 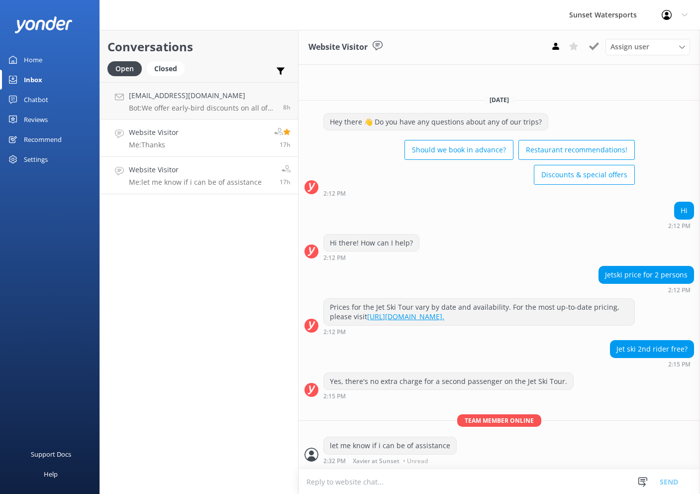 I want to click on p: Bot: We offer early-bird discounts on all of our morning trips. When you book direct, we guarante..., so click(x=202, y=108).